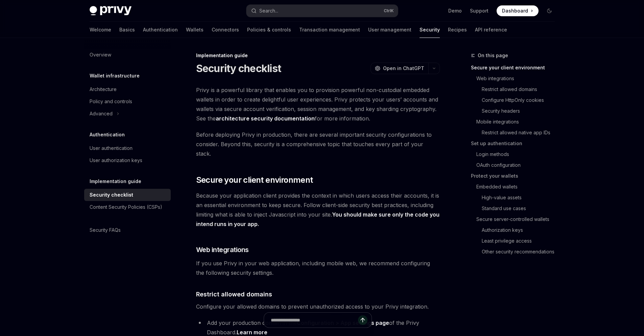  I want to click on a: Transaction management, so click(330, 30).